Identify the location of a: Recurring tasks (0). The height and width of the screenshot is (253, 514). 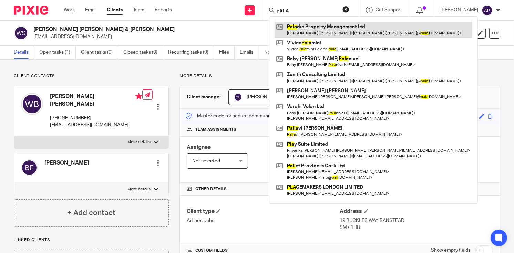
(191, 52).